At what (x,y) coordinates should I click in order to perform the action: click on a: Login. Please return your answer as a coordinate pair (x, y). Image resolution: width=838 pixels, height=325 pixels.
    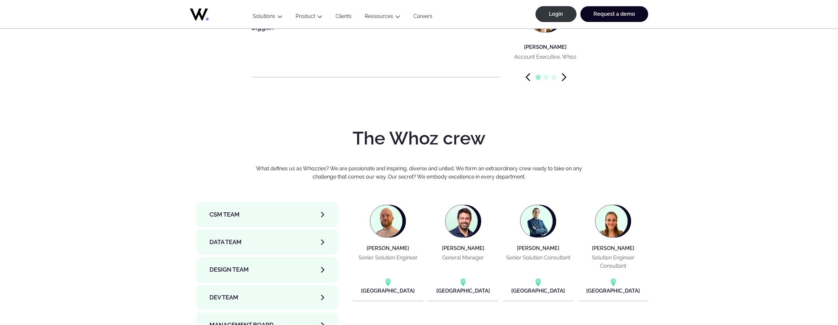
    Looking at the image, I should click on (556, 14).